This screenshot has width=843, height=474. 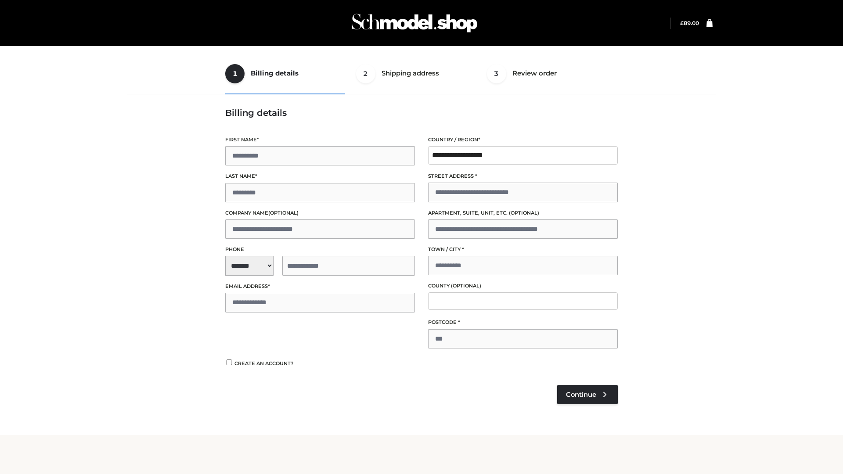 What do you see at coordinates (581, 395) in the screenshot?
I see `span: Continue` at bounding box center [581, 395].